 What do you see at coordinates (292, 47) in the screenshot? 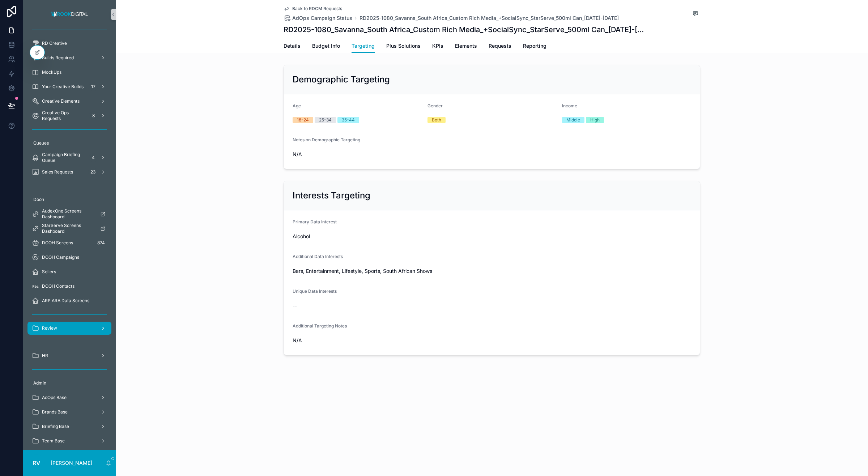
I see `a: Details` at bounding box center [292, 47].